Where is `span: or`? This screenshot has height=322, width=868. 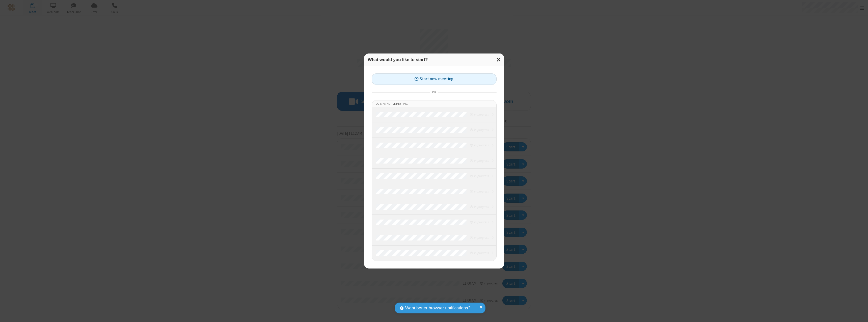 span: or is located at coordinates (434, 93).